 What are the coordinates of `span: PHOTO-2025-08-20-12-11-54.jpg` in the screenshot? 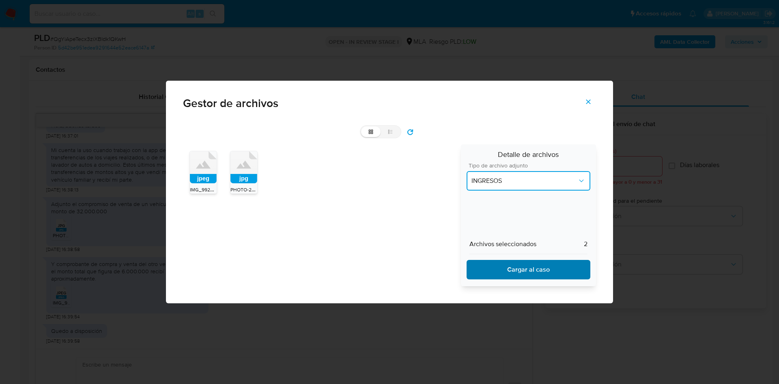 It's located at (266, 190).